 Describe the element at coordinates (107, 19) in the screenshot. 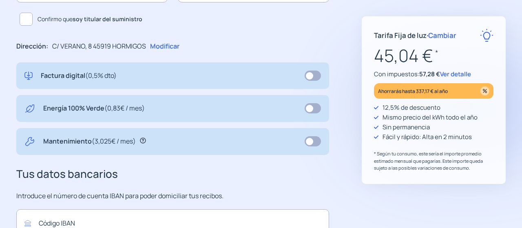

I see `b: soy titular del suministro` at that location.